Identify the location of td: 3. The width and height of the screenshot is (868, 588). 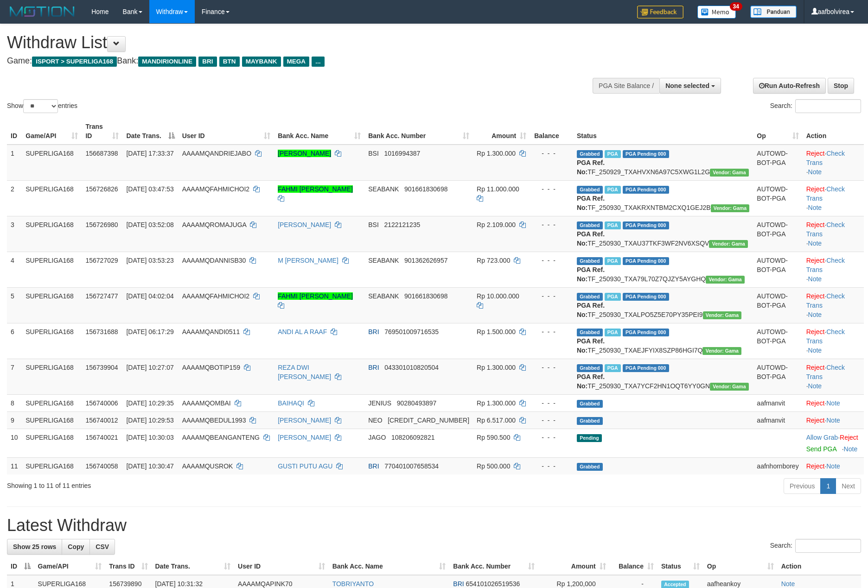
(14, 234).